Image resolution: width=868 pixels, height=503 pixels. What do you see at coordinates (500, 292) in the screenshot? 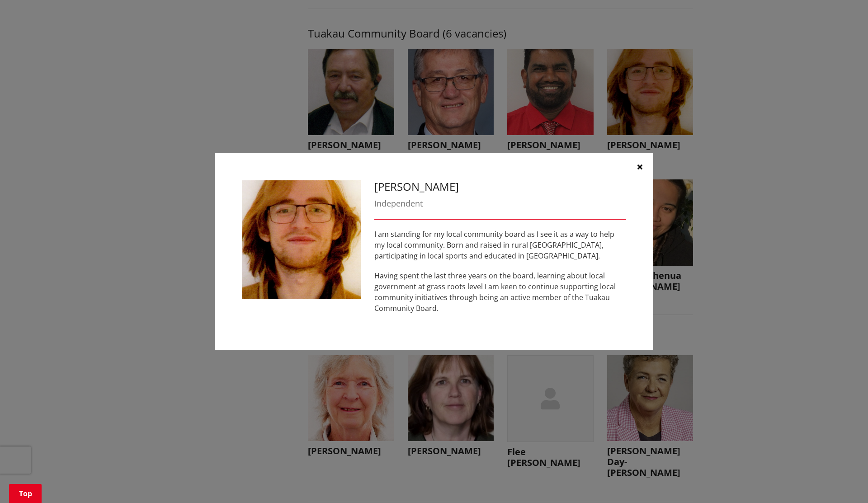
I see `p: Having spent the last three years on the board, learning about local government at grass roots le...` at bounding box center [500, 292].